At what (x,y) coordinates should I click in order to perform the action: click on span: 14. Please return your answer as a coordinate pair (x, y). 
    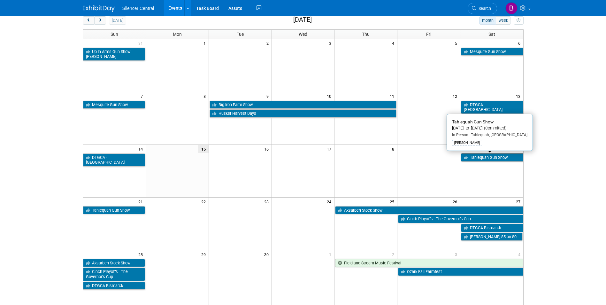
    Looking at the image, I should click on (142, 149).